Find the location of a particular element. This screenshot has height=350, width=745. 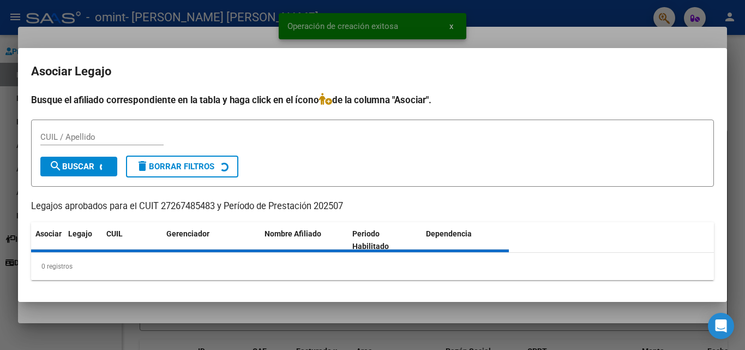

datatable-header-cell: CUIL is located at coordinates (132, 240).